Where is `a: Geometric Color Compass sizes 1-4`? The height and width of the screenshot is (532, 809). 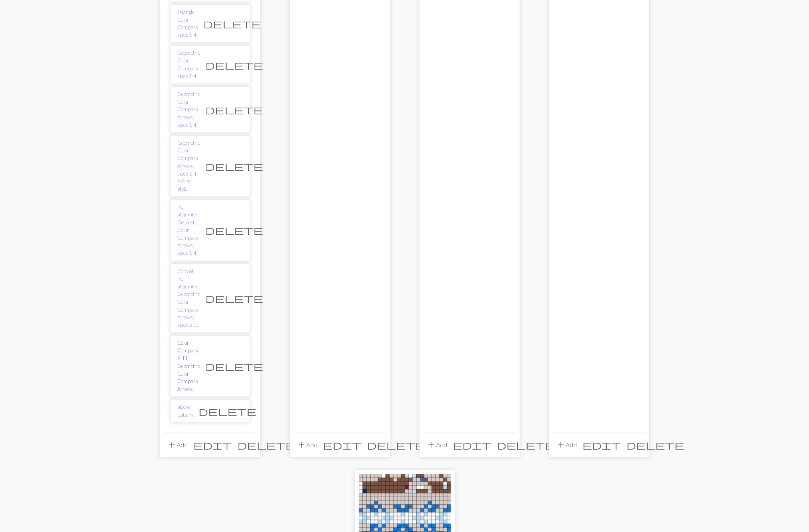 a: Geometric Color Compass sizes 1-4 is located at coordinates (188, 65).